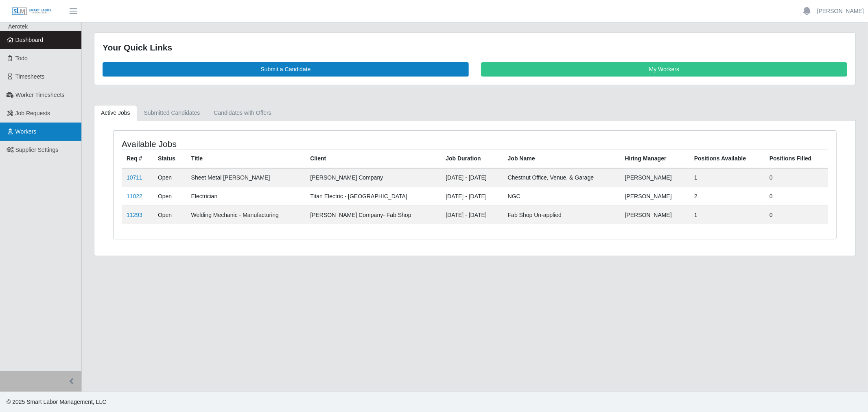 This screenshot has height=412, width=868. I want to click on span: Supplier Settings, so click(37, 150).